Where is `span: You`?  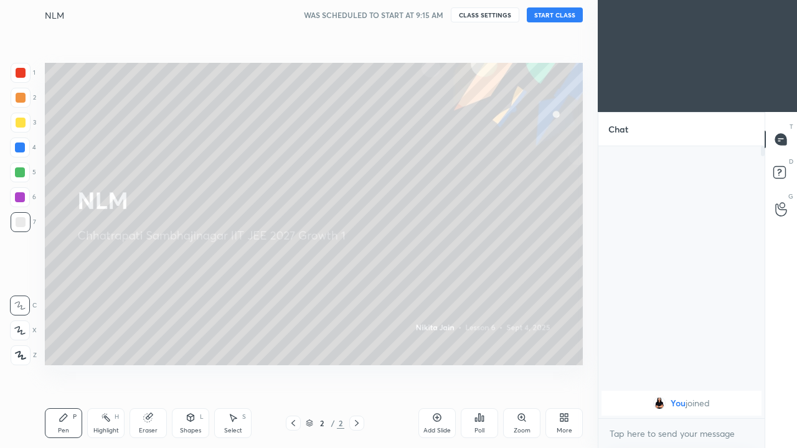
span: You is located at coordinates (678, 403).